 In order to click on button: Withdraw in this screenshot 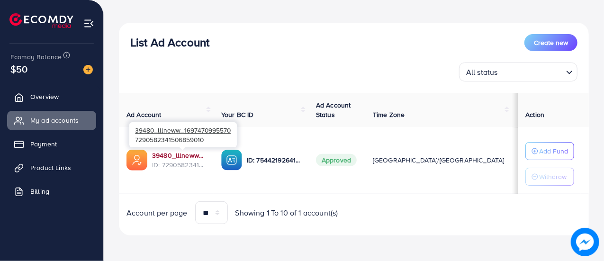, I will do `click(550, 177)`.